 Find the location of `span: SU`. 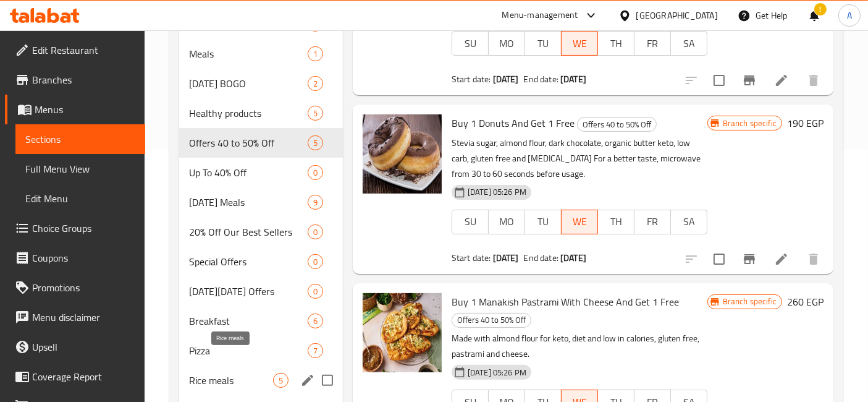

span: SU is located at coordinates (470, 222).